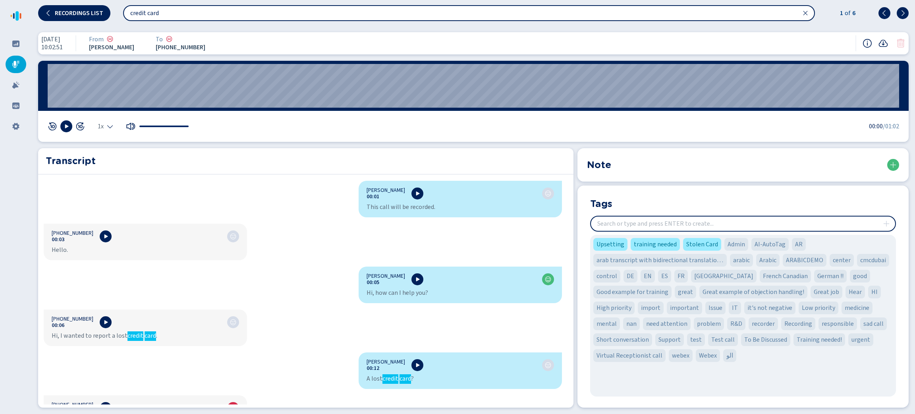 This screenshot has width=915, height=414. What do you see at coordinates (681, 276) in the screenshot?
I see `div: Tag 'FR'` at bounding box center [681, 276].